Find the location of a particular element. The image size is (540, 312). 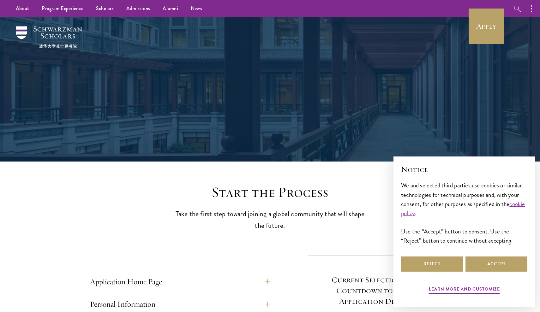

div: We and selected third parties use cookies or similar technologies for technical purposes and, wit... is located at coordinates (464, 213).